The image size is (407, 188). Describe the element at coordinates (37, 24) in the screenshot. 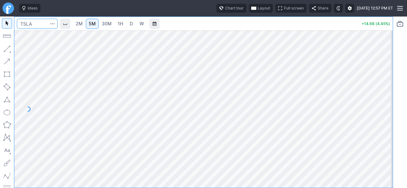

I see `input: Search` at that location.